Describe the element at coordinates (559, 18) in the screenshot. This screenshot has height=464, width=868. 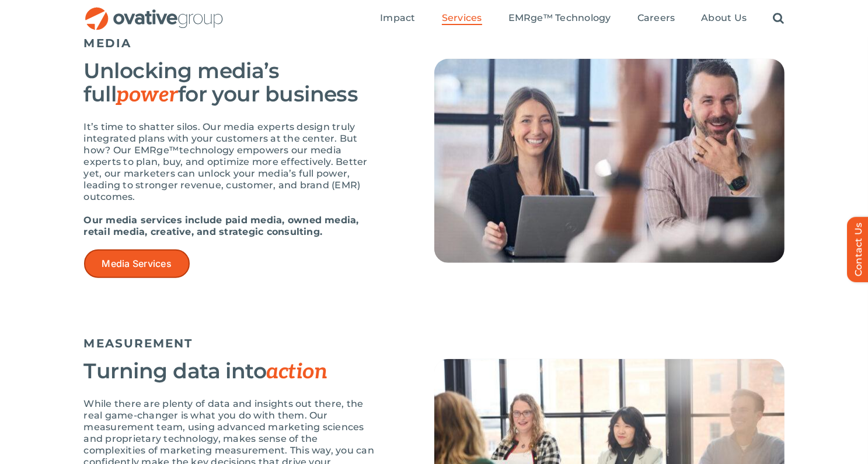
I see `span: EMRge™ Technology` at that location.